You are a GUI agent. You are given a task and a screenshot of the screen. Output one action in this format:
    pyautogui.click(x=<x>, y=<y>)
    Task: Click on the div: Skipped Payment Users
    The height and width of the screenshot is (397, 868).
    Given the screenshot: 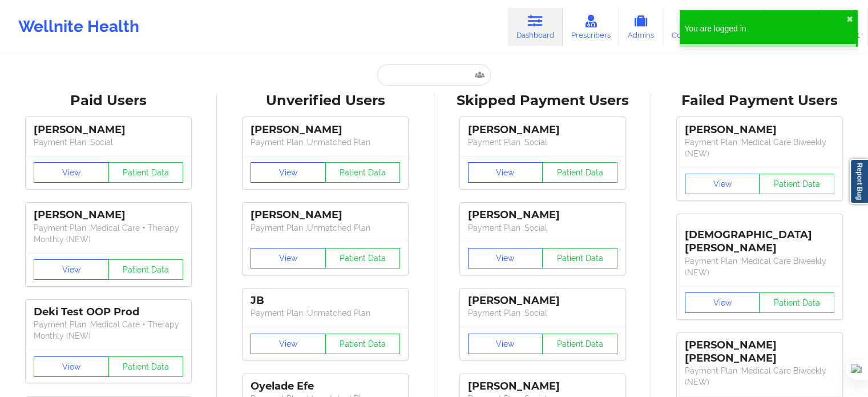 What is the action you would take?
    pyautogui.click(x=542, y=100)
    